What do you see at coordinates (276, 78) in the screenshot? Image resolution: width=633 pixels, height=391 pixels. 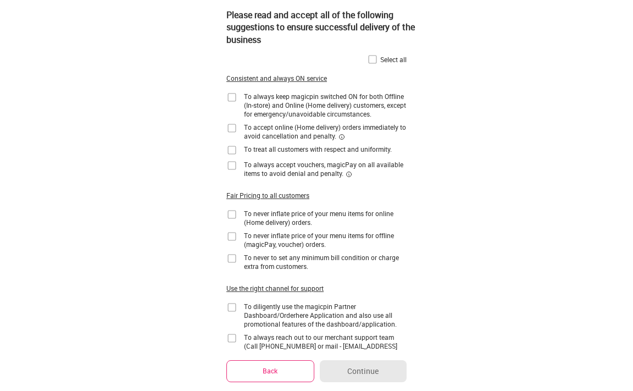 I see `div: Consistent and always ON service` at bounding box center [276, 78].